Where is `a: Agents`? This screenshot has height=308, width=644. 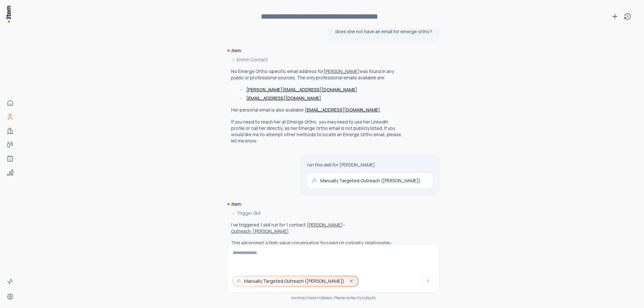 a: Agents is located at coordinates (10, 158).